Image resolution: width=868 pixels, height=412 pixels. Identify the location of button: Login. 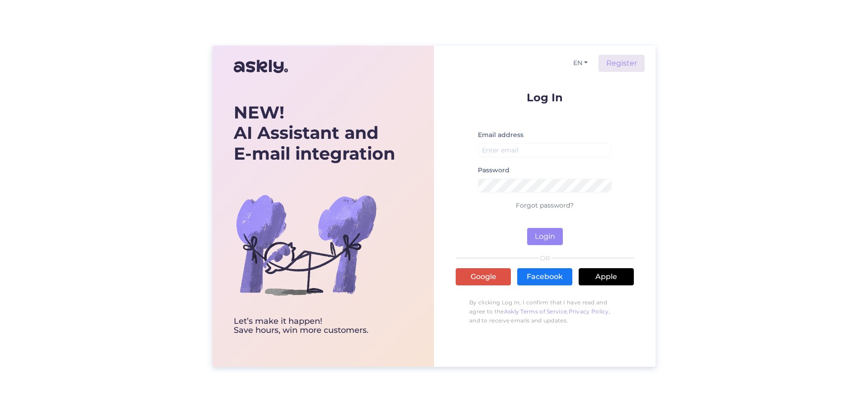
(545, 237).